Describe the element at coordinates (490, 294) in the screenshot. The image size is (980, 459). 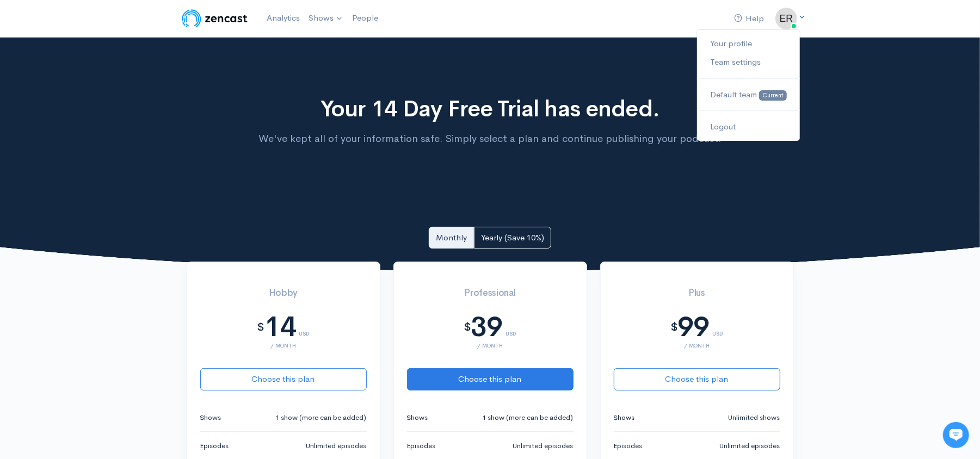
I see `h3: Professional` at that location.